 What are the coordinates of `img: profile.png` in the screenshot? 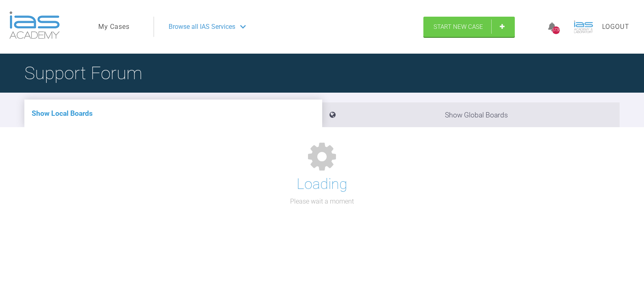 It's located at (583, 27).